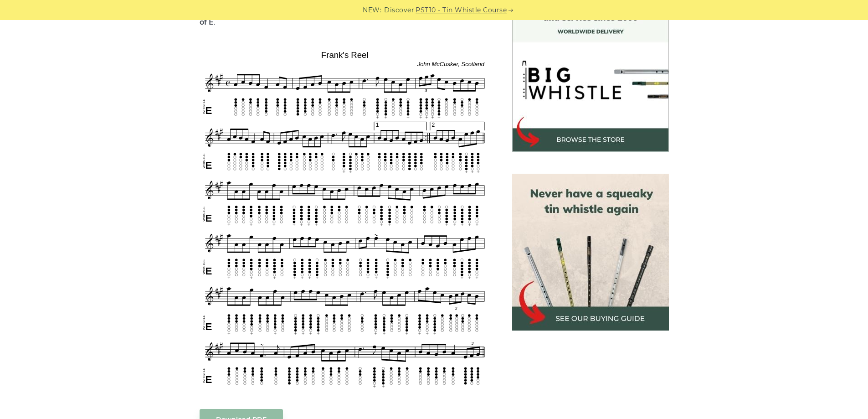 Image resolution: width=868 pixels, height=419 pixels. What do you see at coordinates (372, 10) in the screenshot?
I see `span: NEW:` at bounding box center [372, 10].